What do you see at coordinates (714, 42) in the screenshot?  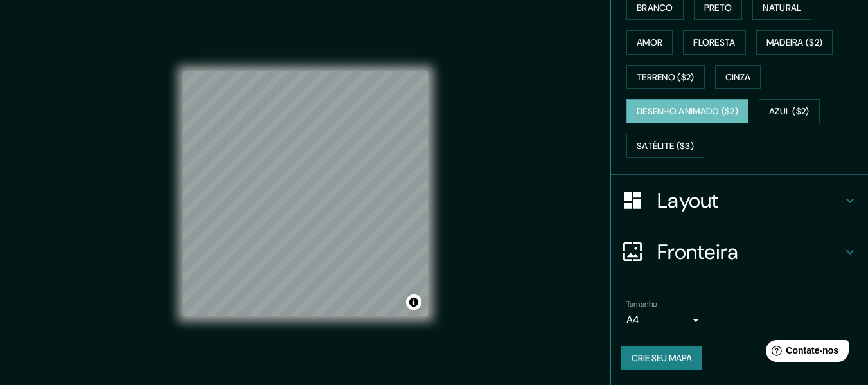 I see `font: Floresta` at bounding box center [714, 42].